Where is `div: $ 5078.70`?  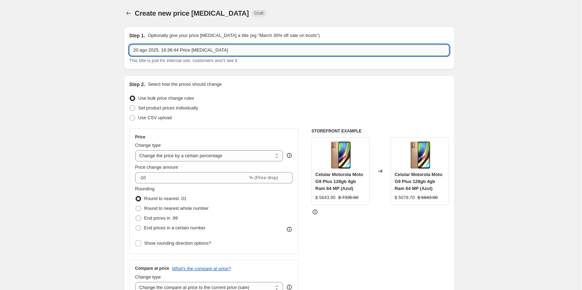
div: $ 5078.70 is located at coordinates (405, 198).